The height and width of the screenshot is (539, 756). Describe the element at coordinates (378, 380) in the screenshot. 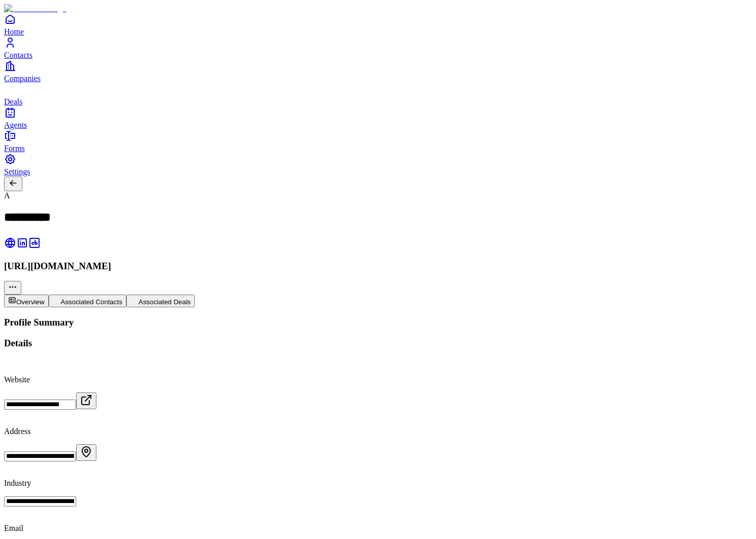

I see `p: Website` at that location.